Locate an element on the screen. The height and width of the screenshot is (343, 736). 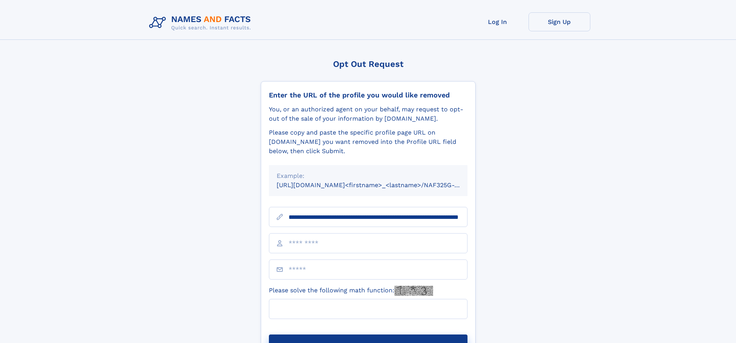
label: Please solve the following math function: is located at coordinates (351, 291).